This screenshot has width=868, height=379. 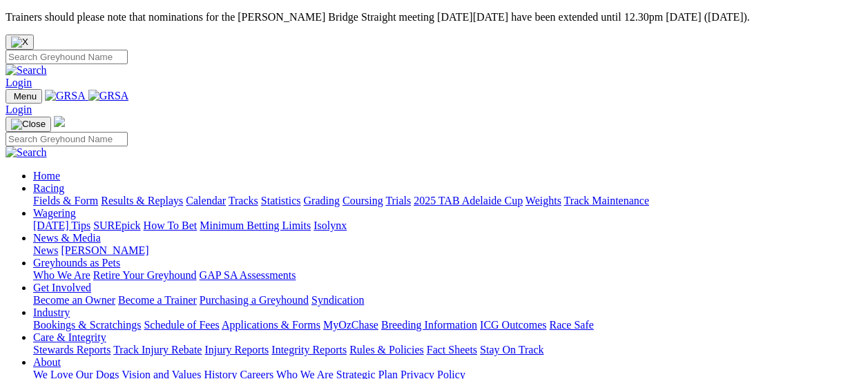 I want to click on div: News & Media, so click(x=447, y=251).